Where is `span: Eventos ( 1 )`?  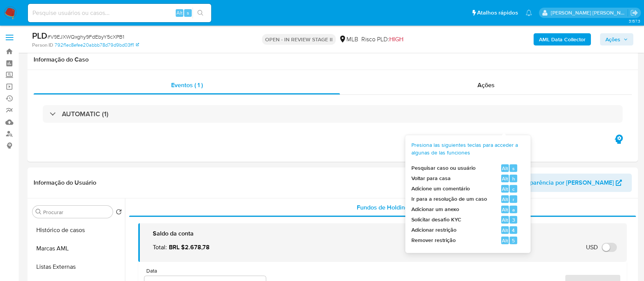
span: Eventos ( 1 ) is located at coordinates (187, 85).